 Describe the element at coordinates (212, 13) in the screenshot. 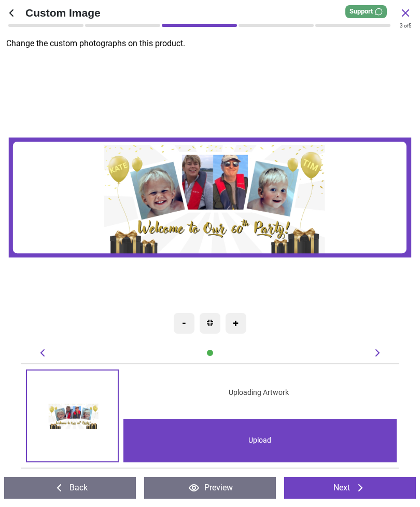

I see `span: Custom Image` at that location.